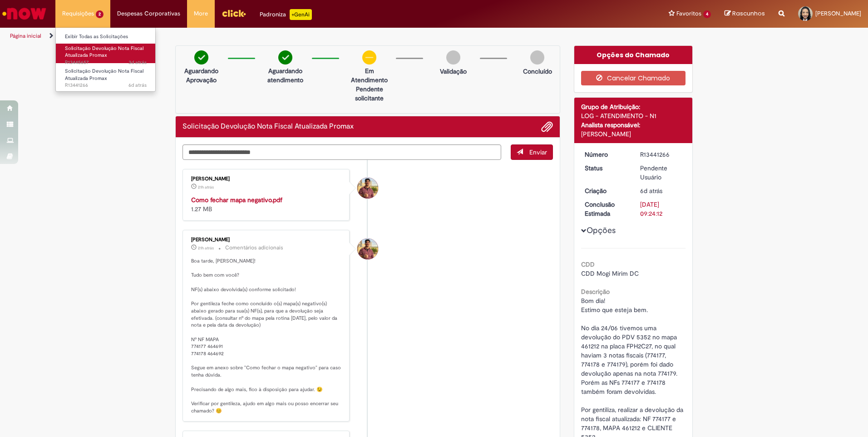  I want to click on div: Opções do Chamado, so click(633, 55).